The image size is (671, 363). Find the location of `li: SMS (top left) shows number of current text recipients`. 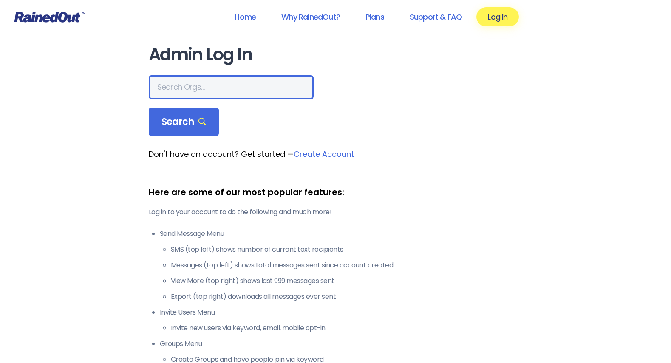

li: SMS (top left) shows number of current text recipients is located at coordinates (347, 249).